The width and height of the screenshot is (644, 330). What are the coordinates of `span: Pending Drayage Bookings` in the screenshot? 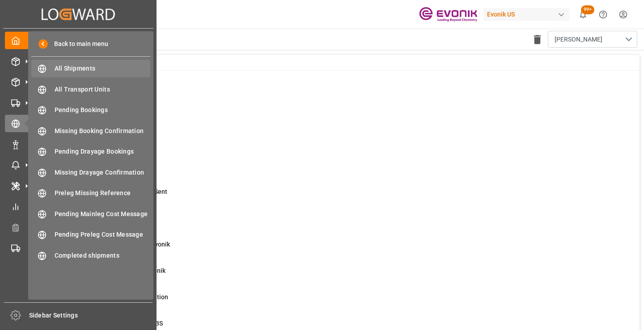 It's located at (102, 152).